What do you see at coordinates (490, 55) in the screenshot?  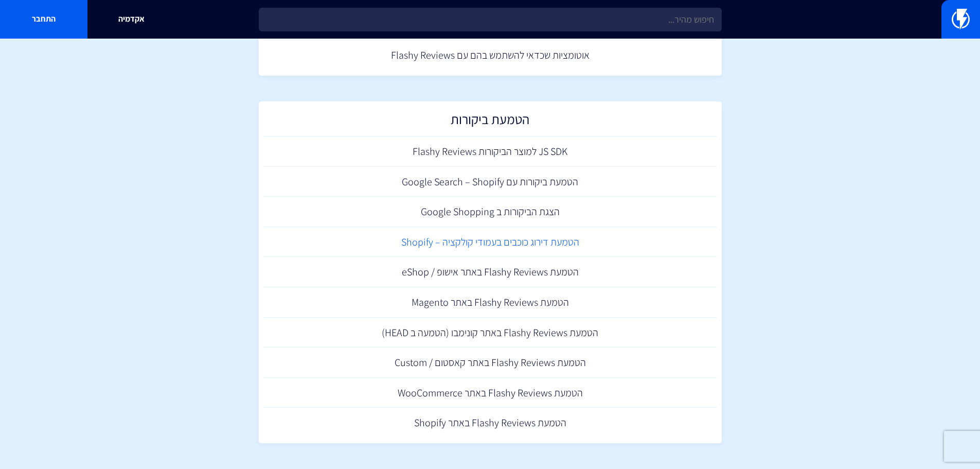 I see `a: אוטומציות שכדאי להשתמש בהם עם Flashy Reviews` at bounding box center [490, 55].